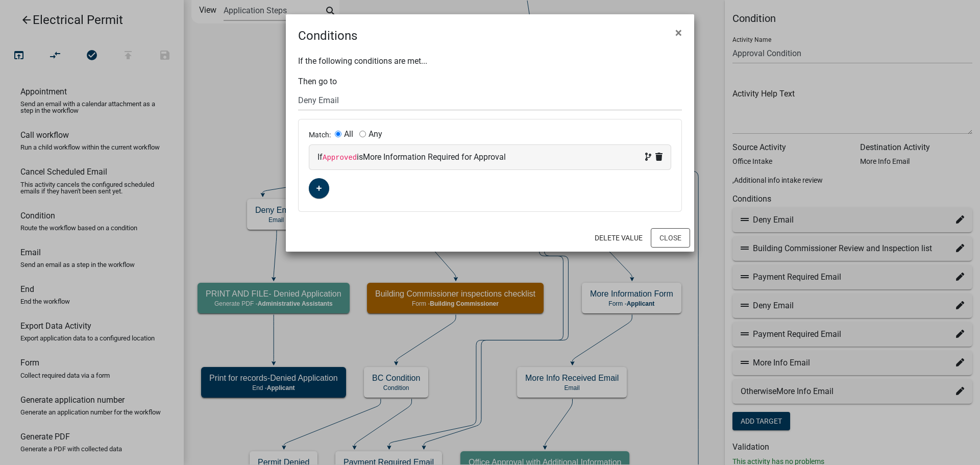 This screenshot has width=980, height=465. Describe the element at coordinates (328, 36) in the screenshot. I see `h4: Conditions` at that location.